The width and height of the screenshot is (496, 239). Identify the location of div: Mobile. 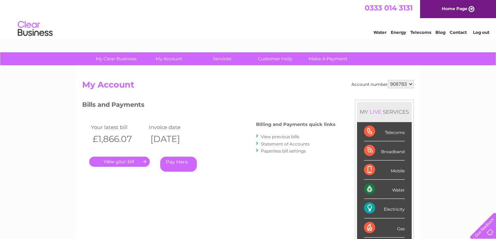
(384, 170).